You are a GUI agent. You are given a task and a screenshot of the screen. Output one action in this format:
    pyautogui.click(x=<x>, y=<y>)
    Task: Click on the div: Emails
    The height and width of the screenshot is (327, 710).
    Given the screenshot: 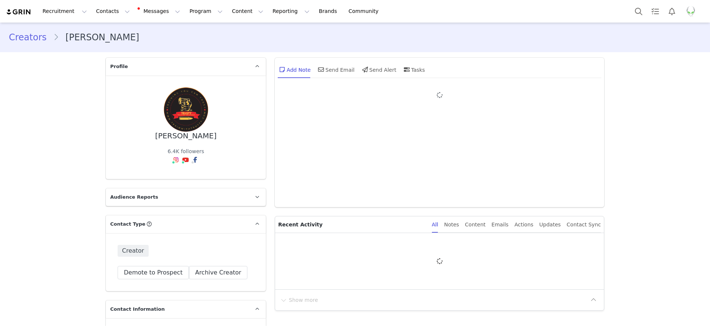 What is the action you would take?
    pyautogui.click(x=500, y=224)
    